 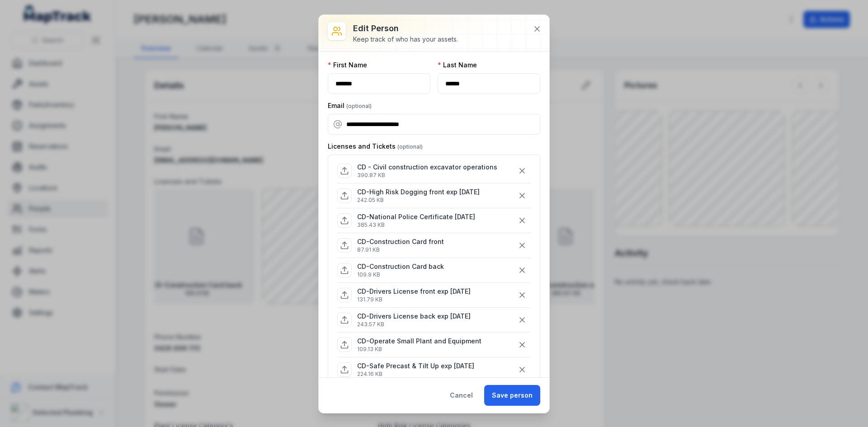 I want to click on button: Cancel, so click(x=461, y=395).